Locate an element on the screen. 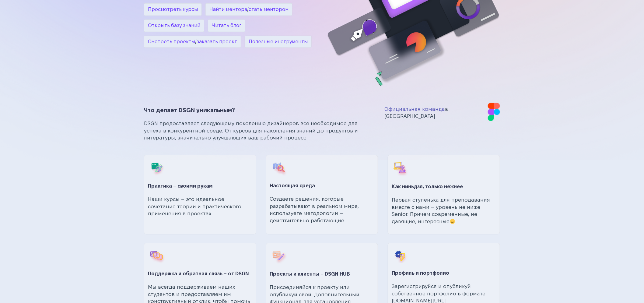 The image size is (644, 303). font: Профиль и портфолио is located at coordinates (420, 273).